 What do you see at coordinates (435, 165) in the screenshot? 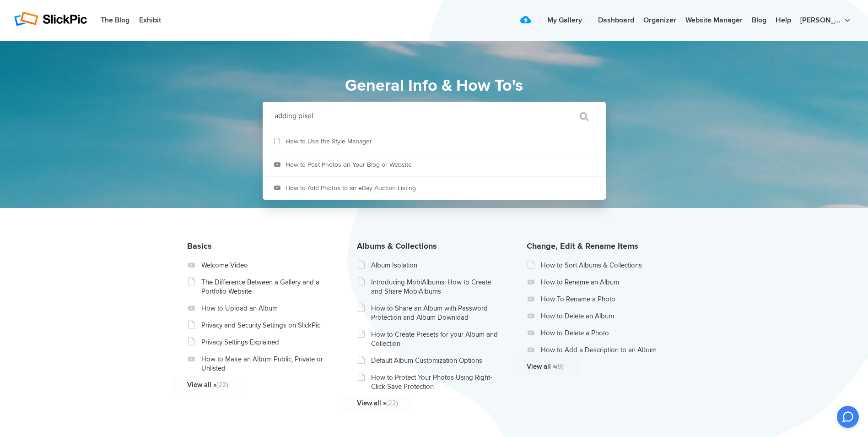
I see `a: How to Post Photos on Your Blog or Website` at bounding box center [435, 165].